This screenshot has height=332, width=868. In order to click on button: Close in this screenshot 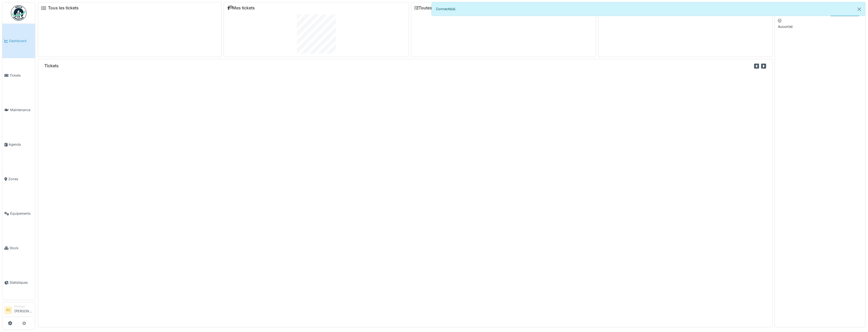, I will do `click(860, 9)`.